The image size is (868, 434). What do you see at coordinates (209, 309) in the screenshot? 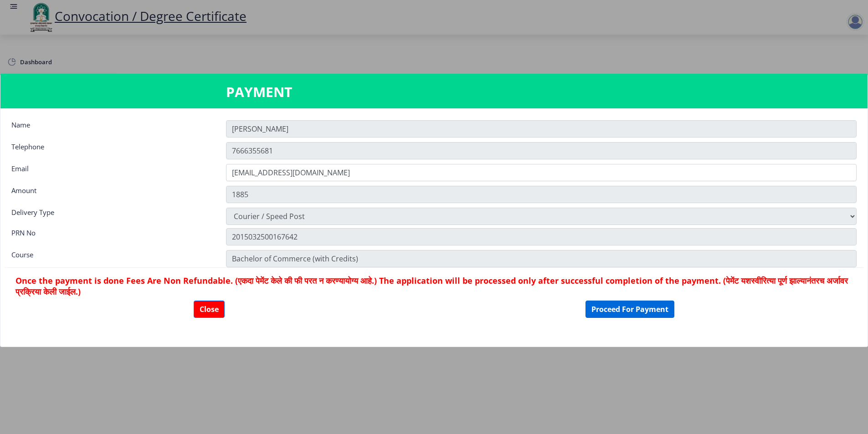
I see `button: Close` at bounding box center [209, 309].